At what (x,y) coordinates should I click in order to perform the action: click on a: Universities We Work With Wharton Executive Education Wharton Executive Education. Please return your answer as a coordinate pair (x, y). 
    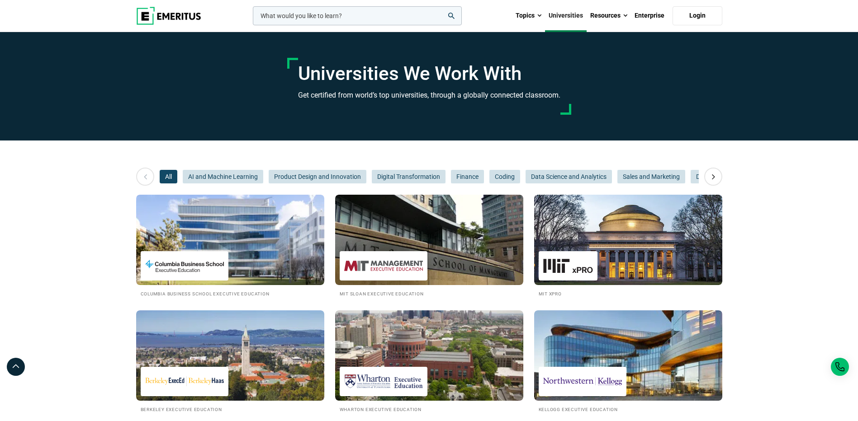
    Looking at the image, I should click on (429, 362).